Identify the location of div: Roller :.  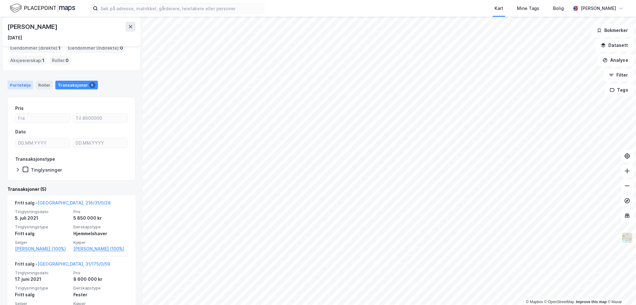
(60, 61).